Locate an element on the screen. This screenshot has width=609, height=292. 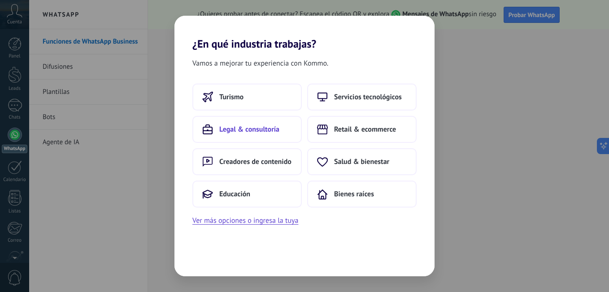
span: Vamos a mejorar tu experiencia con Kommo. is located at coordinates (260, 63).